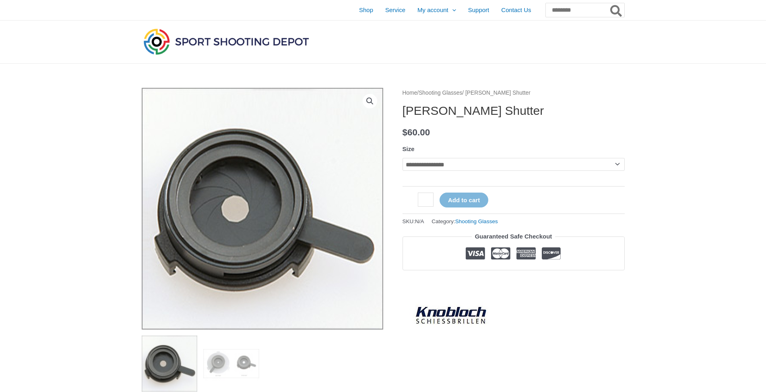 The image size is (766, 392). What do you see at coordinates (464, 200) in the screenshot?
I see `button: Add to cart` at bounding box center [464, 200].